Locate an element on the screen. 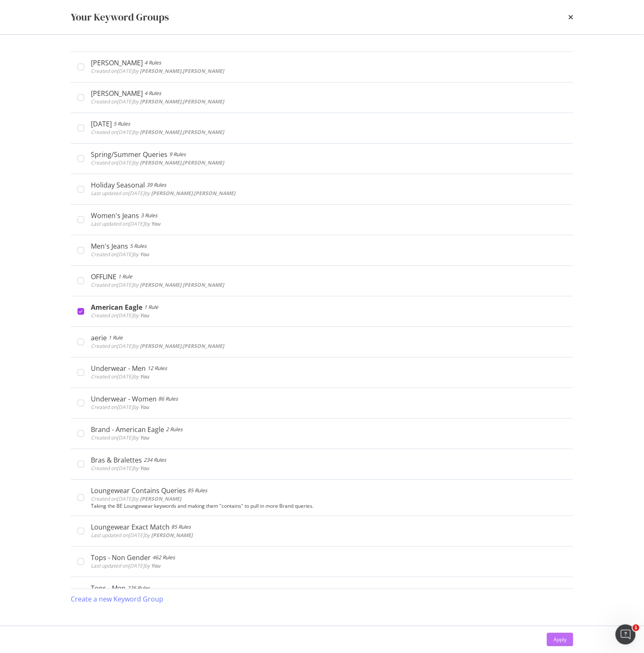 The width and height of the screenshot is (644, 653). div: Apply is located at coordinates (560, 639).